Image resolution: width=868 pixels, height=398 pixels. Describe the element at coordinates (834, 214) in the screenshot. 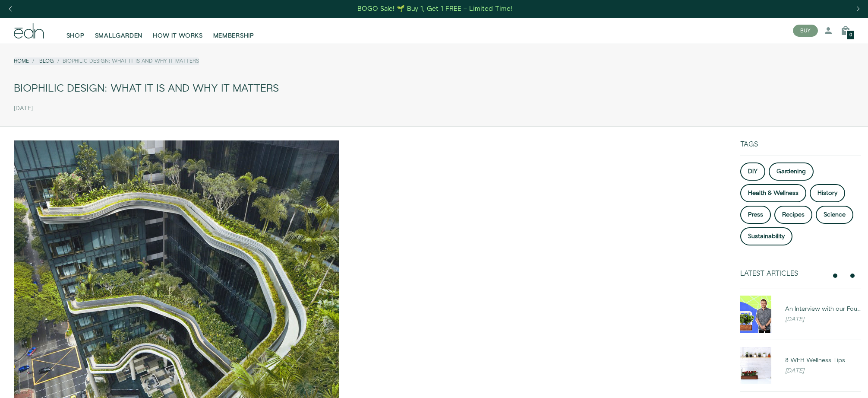

I see `a: Science` at that location.